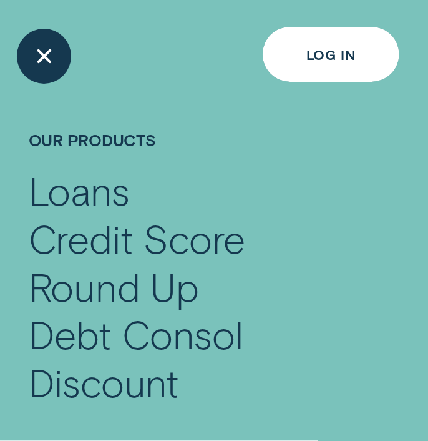  What do you see at coordinates (214, 286) in the screenshot?
I see `div: Round Up` at bounding box center [214, 286].